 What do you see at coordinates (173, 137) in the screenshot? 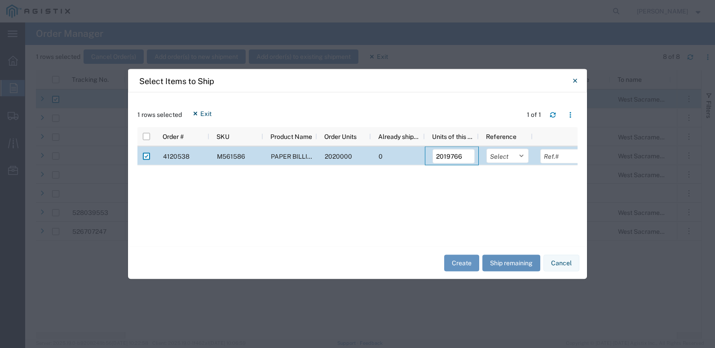
I see `span: Order #` at bounding box center [173, 137].